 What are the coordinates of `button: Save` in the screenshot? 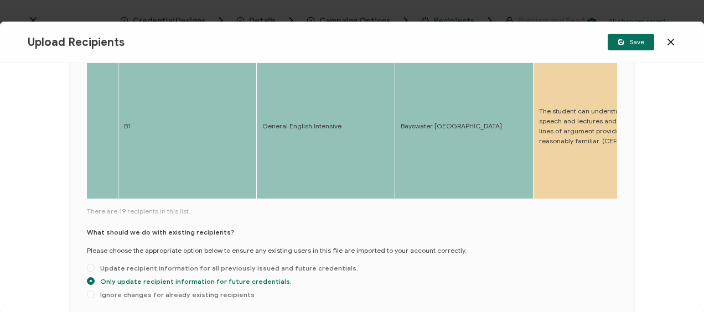 It's located at (631, 42).